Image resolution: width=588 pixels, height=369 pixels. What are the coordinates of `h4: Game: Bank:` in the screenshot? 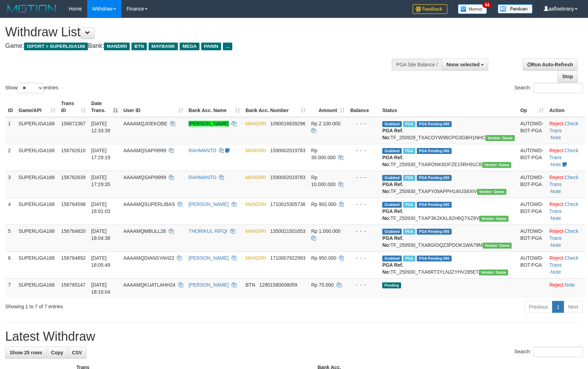 It's located at (195, 46).